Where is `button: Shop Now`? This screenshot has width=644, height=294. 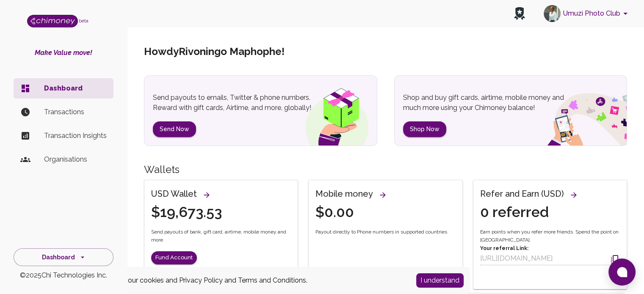 button: Shop Now is located at coordinates (424, 129).